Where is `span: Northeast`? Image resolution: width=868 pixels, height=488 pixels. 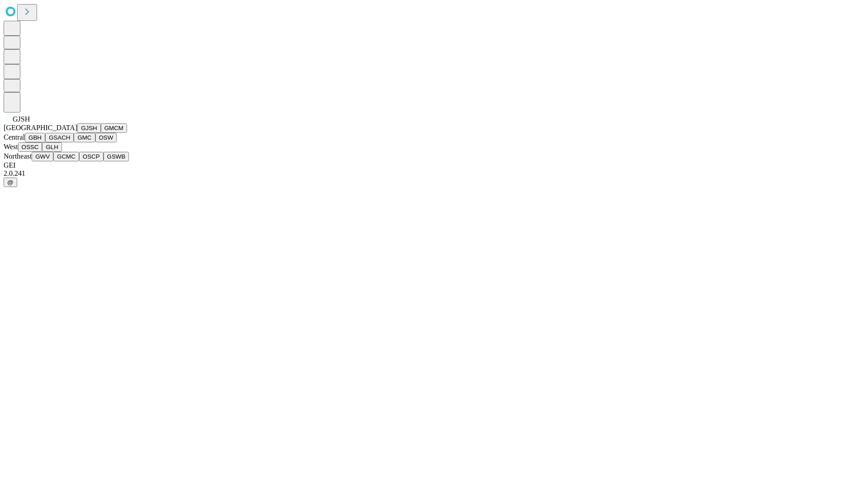
span: Northeast is located at coordinates (18, 156).